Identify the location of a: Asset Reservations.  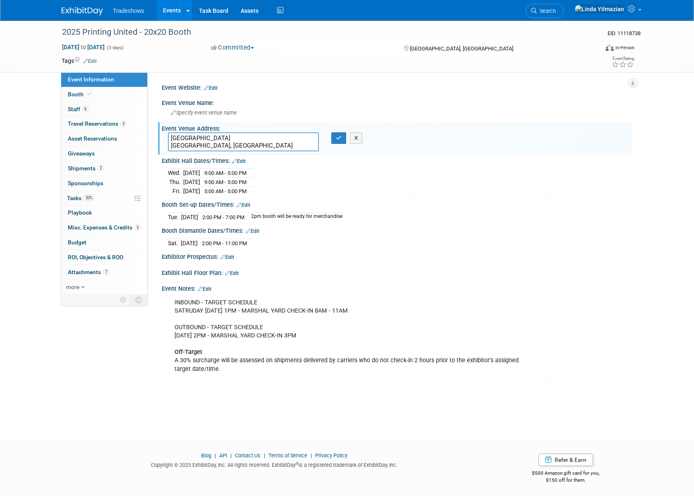
(104, 139).